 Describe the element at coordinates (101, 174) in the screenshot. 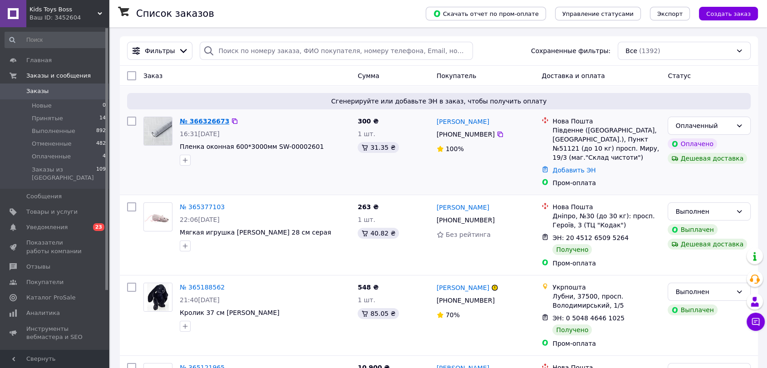

I see `span: 109` at that location.